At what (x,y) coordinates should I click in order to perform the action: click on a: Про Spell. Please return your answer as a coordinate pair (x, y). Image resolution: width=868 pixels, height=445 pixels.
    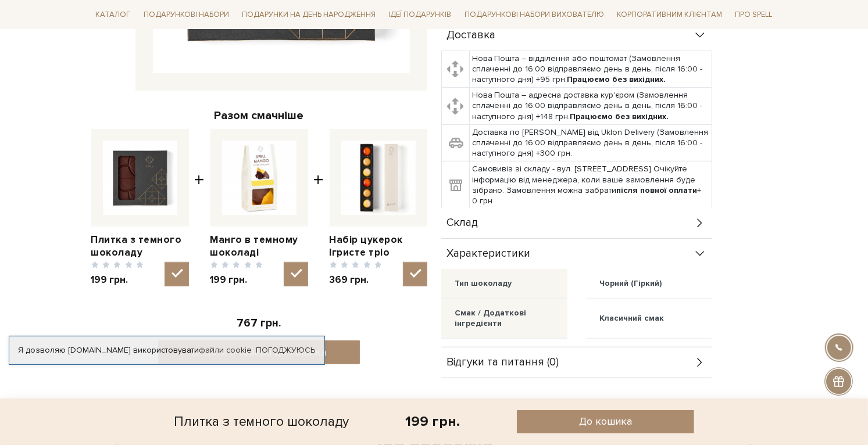
    Looking at the image, I should click on (754, 14).